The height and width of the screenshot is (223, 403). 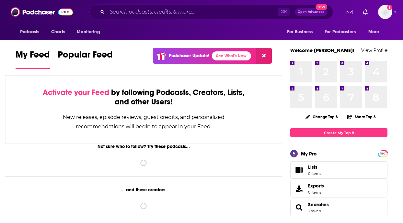 I want to click on span: Activate your Feed, so click(x=76, y=93).